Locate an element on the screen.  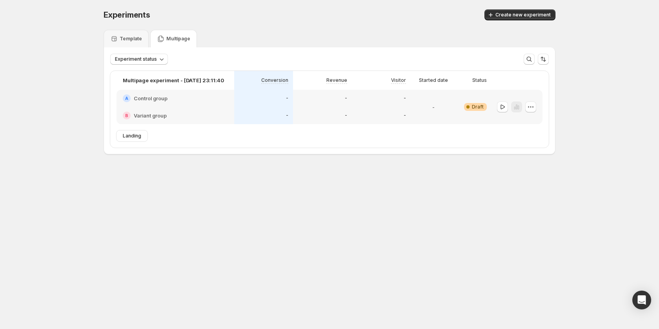
span: Create new experiment is located at coordinates (523, 15).